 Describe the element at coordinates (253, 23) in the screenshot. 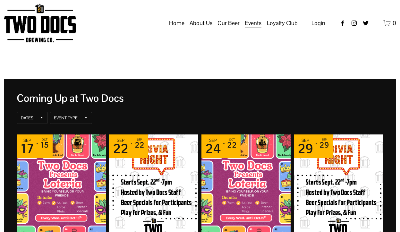

I see `span: Events` at that location.